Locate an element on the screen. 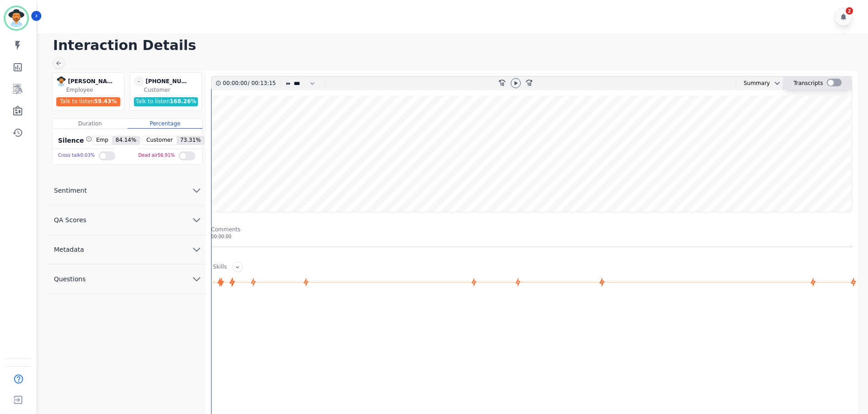 This screenshot has height=414, width=868. div: Cross talk 0.03 % is located at coordinates (76, 155).